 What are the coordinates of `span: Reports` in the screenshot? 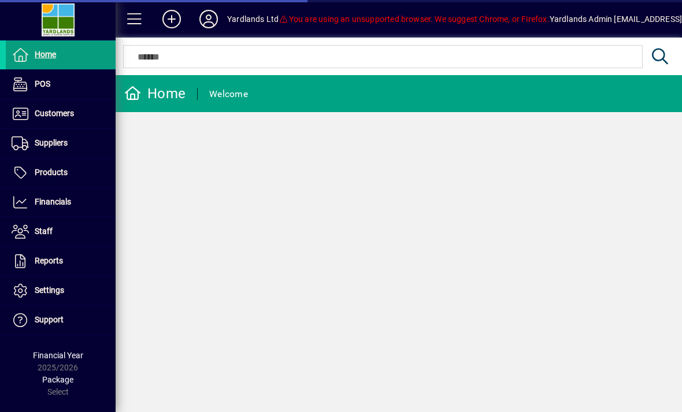 It's located at (49, 260).